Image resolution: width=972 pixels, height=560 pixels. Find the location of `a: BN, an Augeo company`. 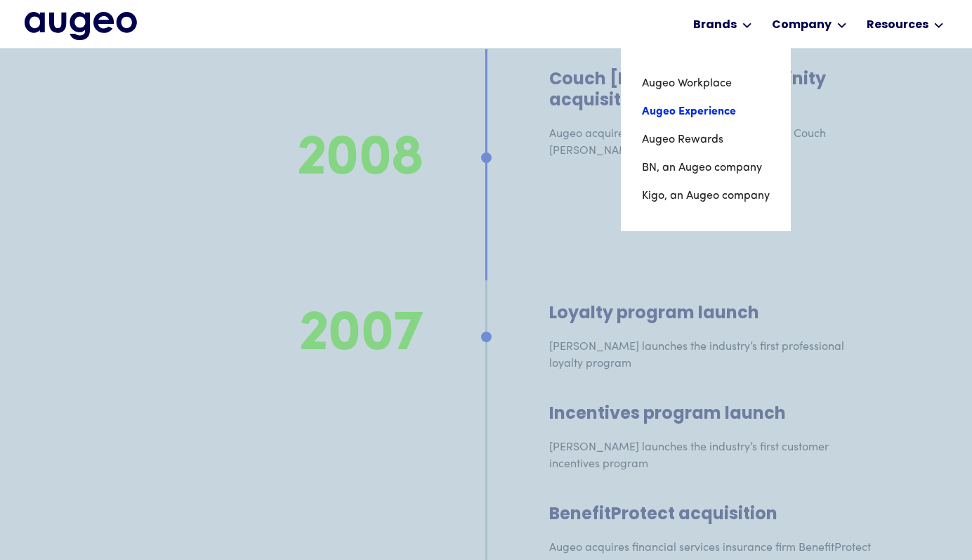

a: BN, an Augeo company is located at coordinates (706, 168).